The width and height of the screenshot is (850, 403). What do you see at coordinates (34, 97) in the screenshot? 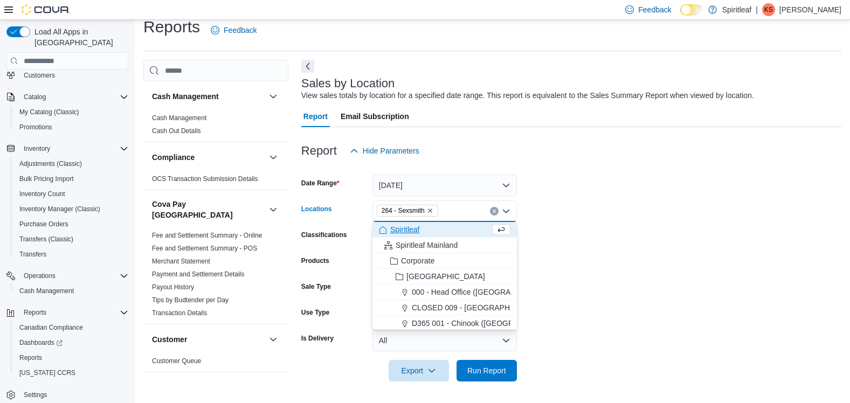
I see `button: Catalog` at bounding box center [34, 97].